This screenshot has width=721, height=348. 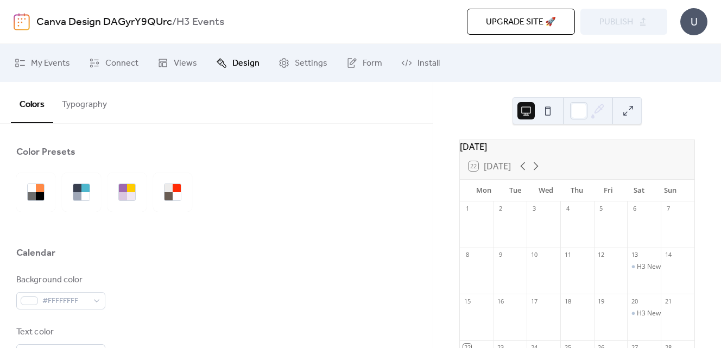 What do you see at coordinates (567, 255) in the screenshot?
I see `div: 11` at bounding box center [567, 255].